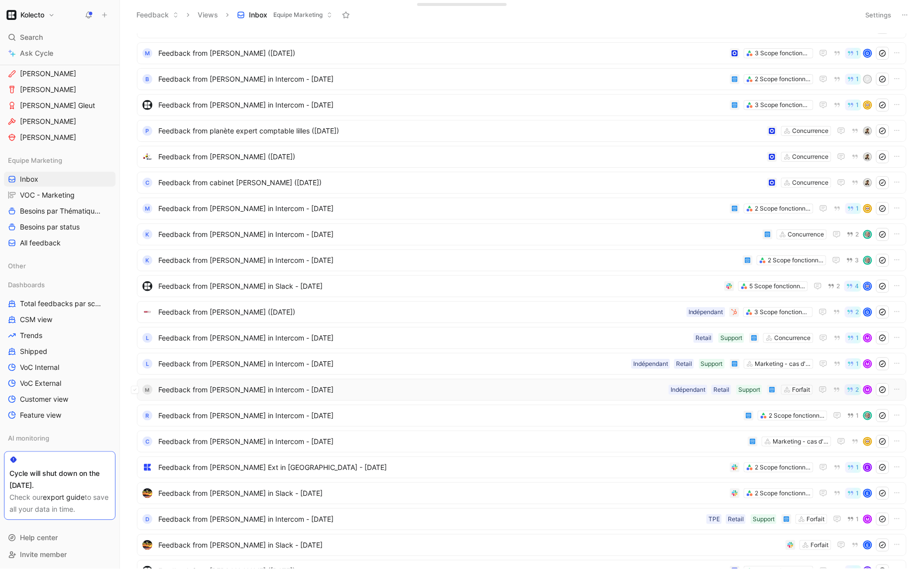 This screenshot has width=924, height=569. What do you see at coordinates (31, 38) in the screenshot?
I see `span: Search` at bounding box center [31, 38].